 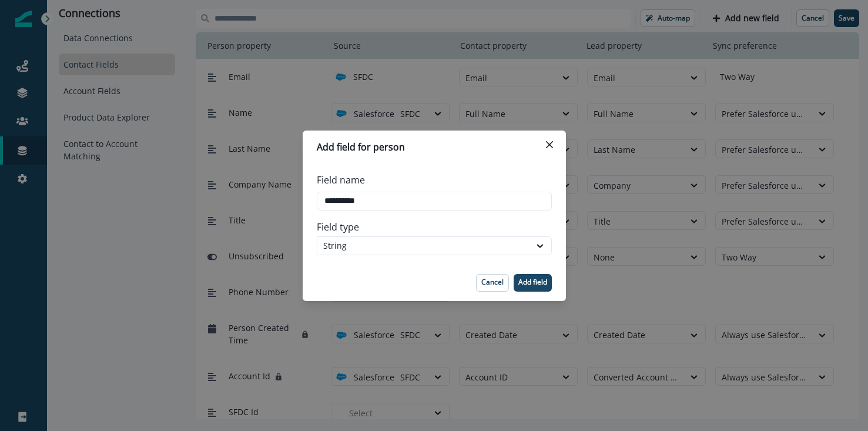 What do you see at coordinates (532, 283) in the screenshot?
I see `button: Add field` at bounding box center [532, 283].